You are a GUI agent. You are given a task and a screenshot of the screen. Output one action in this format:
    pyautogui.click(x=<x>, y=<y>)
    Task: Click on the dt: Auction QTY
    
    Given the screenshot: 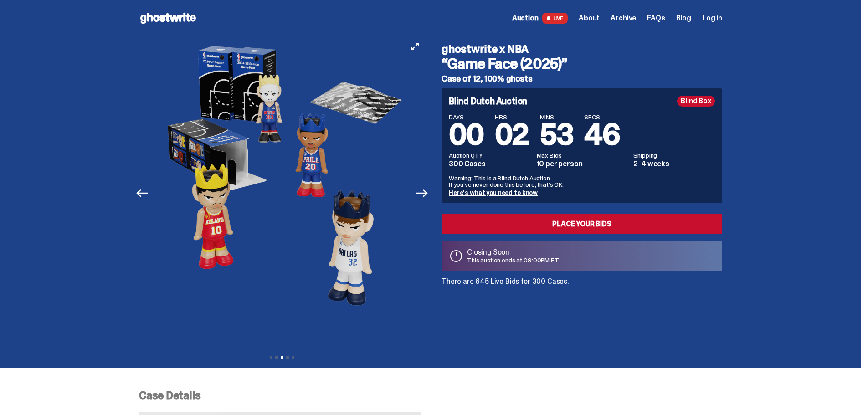 What is the action you would take?
    pyautogui.click(x=490, y=155)
    